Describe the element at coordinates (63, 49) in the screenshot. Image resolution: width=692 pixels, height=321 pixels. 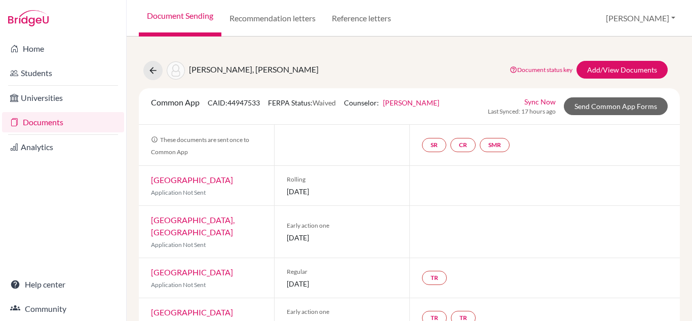
I see `a: Home` at that location.